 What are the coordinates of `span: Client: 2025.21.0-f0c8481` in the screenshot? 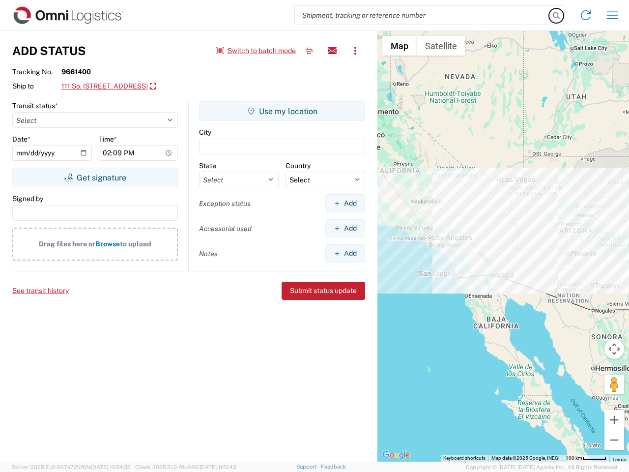 It's located at (186, 467).